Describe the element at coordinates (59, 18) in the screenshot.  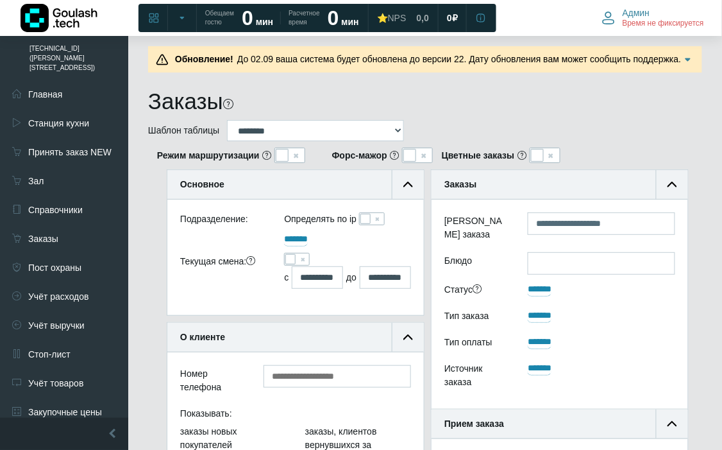
I see `a: Логотип компании Goulash.tech` at that location.